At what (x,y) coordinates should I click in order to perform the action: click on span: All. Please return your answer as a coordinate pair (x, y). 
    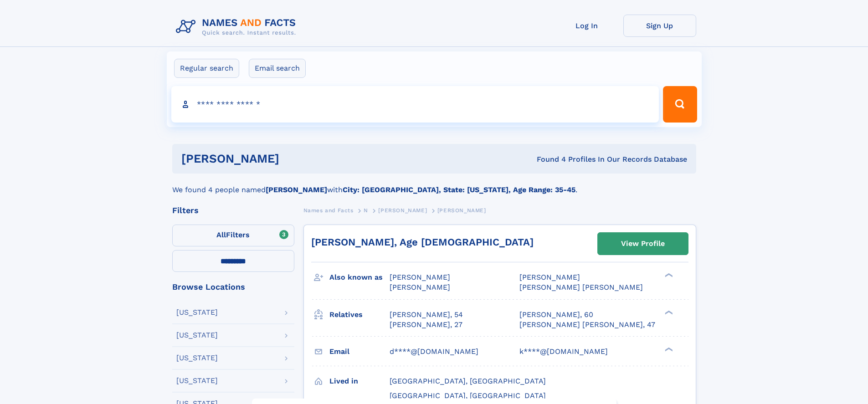
    Looking at the image, I should click on (221, 234).